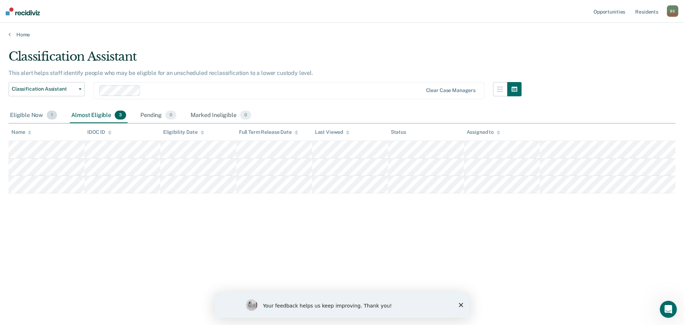 Image resolution: width=684 pixels, height=325 pixels. What do you see at coordinates (247, 13) in the screenshot?
I see `div: Close survey` at bounding box center [247, 13].